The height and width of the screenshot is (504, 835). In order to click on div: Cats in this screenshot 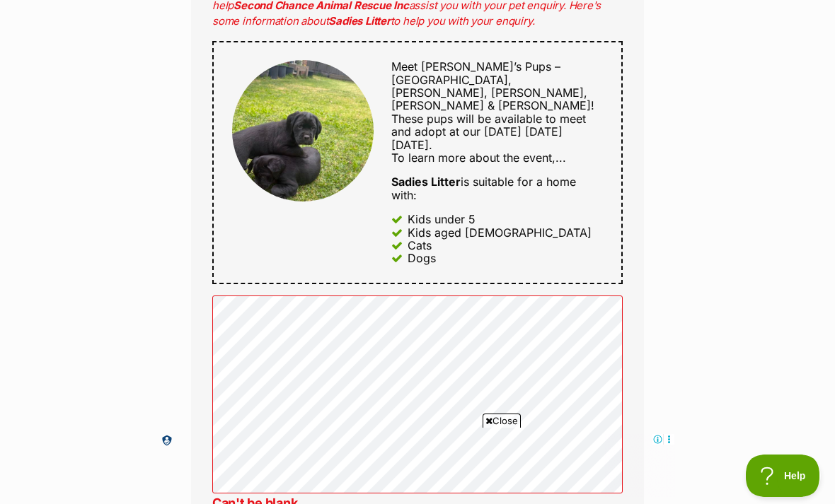, I will do `click(420, 246)`.